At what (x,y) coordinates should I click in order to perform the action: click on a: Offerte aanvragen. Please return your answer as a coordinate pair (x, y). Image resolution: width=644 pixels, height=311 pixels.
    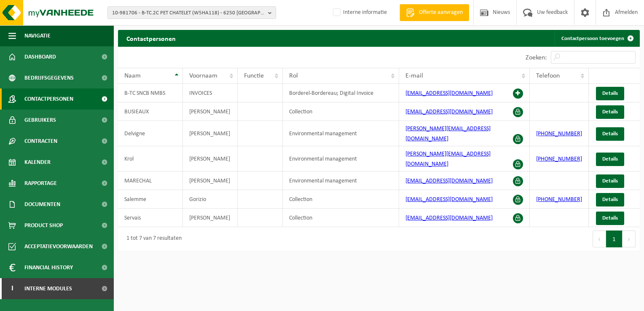
    Looking at the image, I should click on (434, 13).